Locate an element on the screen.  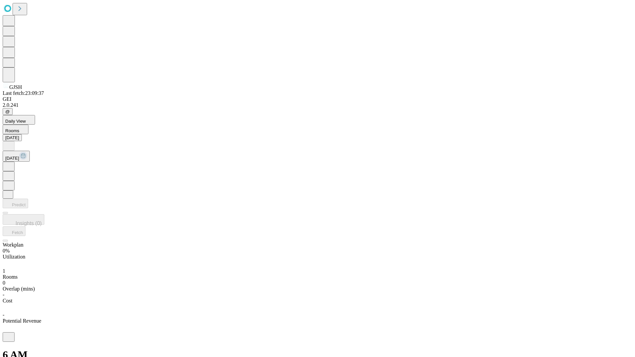
span: 1 is located at coordinates (4, 271).